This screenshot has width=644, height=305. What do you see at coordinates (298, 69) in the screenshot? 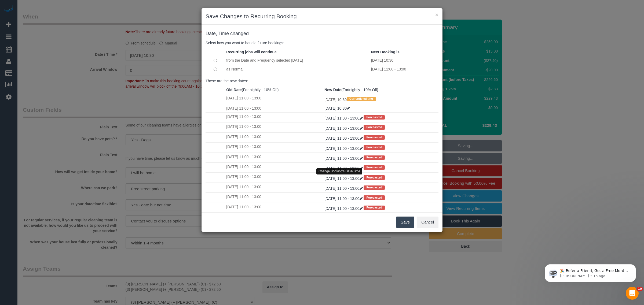
I see `td: as Normal` at bounding box center [298, 69].